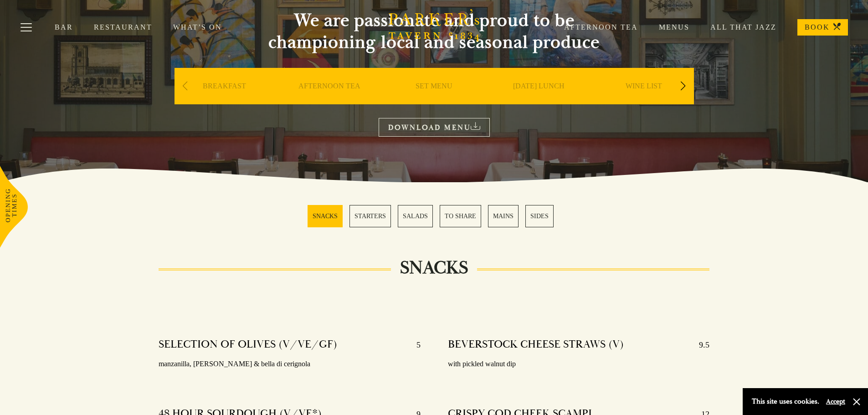 The height and width of the screenshot is (415, 868). Describe the element at coordinates (836, 401) in the screenshot. I see `button: Accept` at that location.